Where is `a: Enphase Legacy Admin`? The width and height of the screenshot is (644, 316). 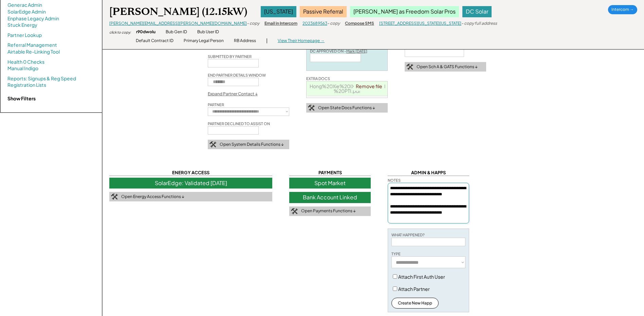 a: Enphase Legacy Admin is located at coordinates (33, 18).